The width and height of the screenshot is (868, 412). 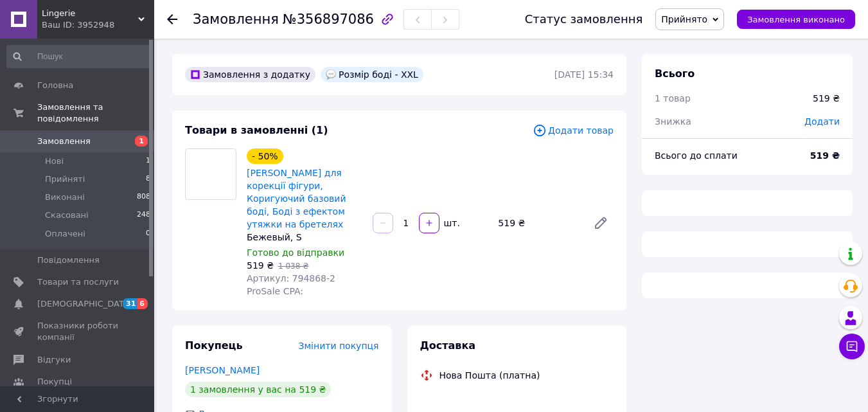 I want to click on span: 1 038 ₴, so click(x=293, y=266).